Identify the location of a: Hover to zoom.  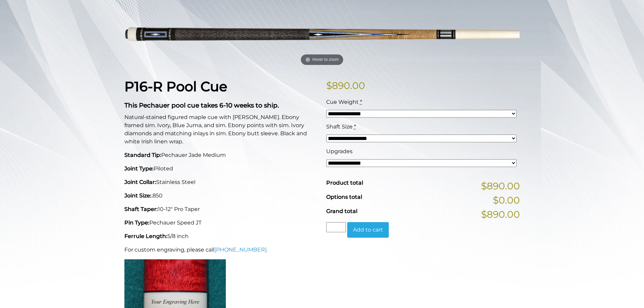
(322, 35).